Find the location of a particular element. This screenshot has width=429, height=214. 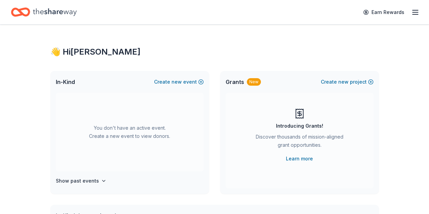

div: New is located at coordinates (253, 82).